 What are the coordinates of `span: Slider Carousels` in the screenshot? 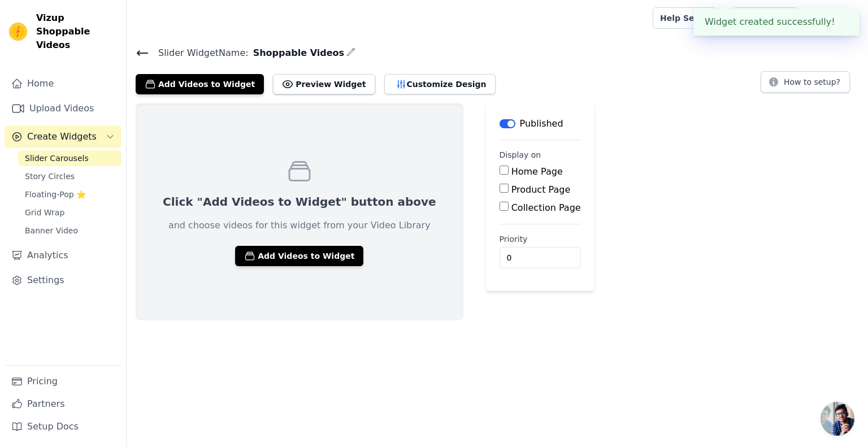 It's located at (57, 158).